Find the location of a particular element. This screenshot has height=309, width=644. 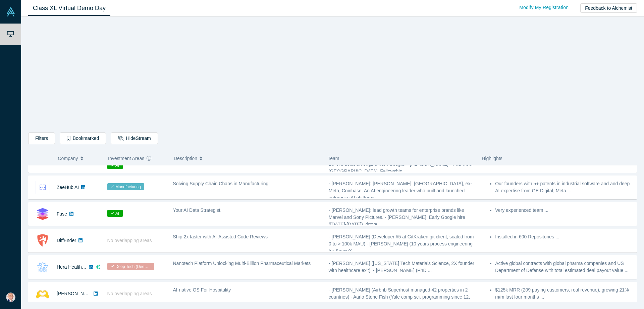

li: Our founders with 5+ patents in industrial software and and deep AI expertise from GE Digital, Me... is located at coordinates (564, 187).